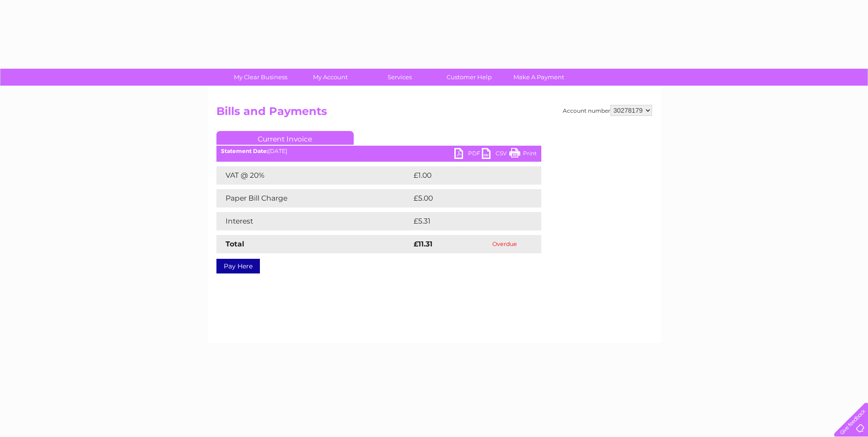  Describe the element at coordinates (468, 77) in the screenshot. I see `a: Customer Help` at that location.